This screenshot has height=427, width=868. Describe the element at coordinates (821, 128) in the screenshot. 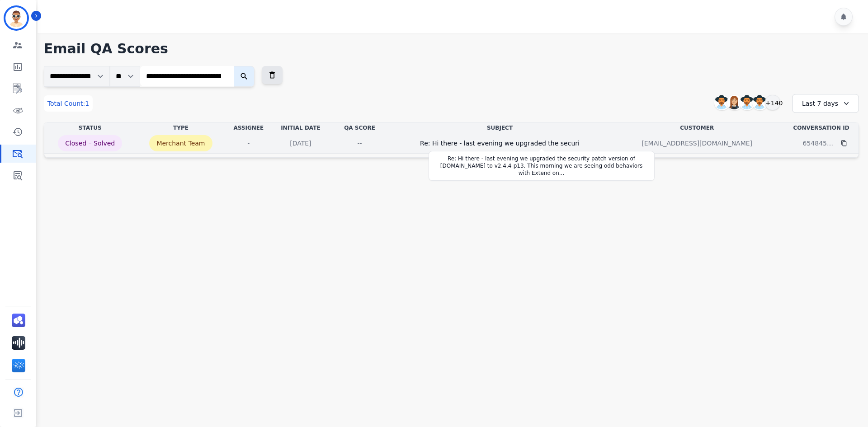

I see `div: Conversation ID` at that location.